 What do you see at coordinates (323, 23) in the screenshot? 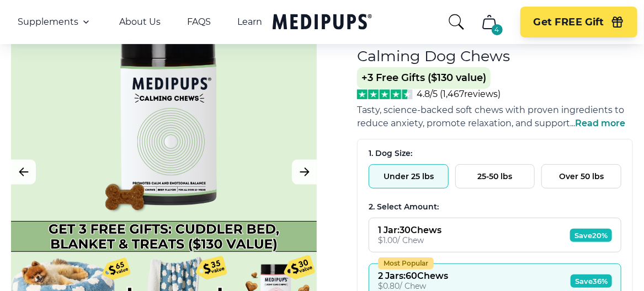
I see `a: Medipups` at bounding box center [323, 23].